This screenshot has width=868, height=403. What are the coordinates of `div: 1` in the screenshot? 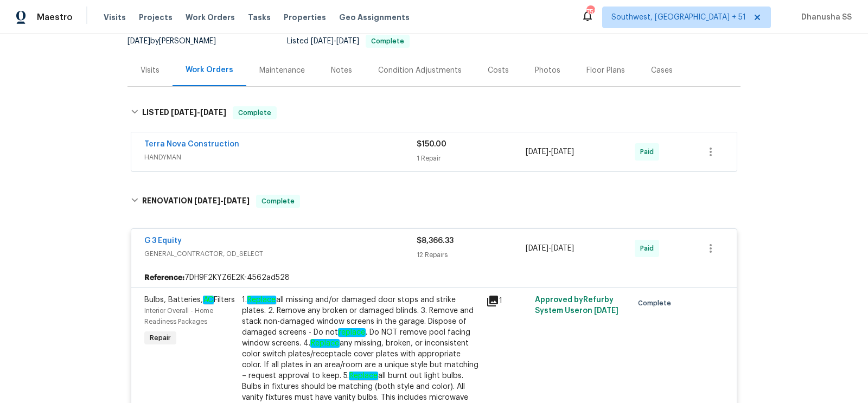 It's located at (507, 301).